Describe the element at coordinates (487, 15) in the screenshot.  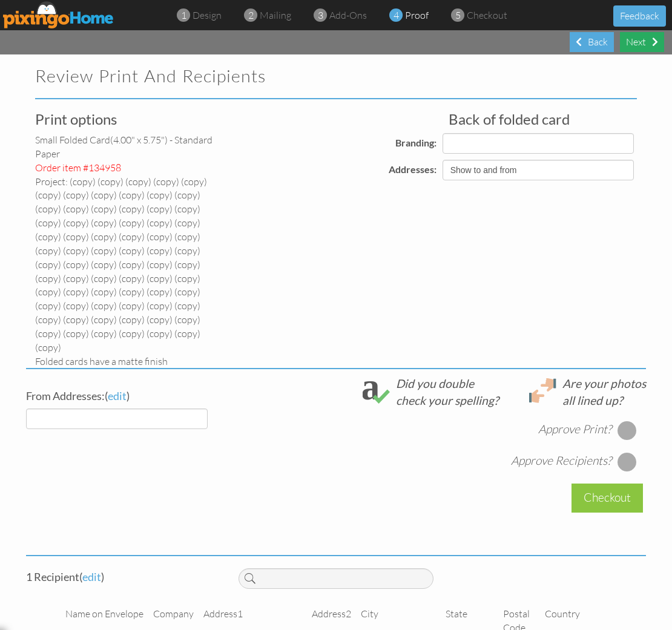
I see `span: checkout` at that location.